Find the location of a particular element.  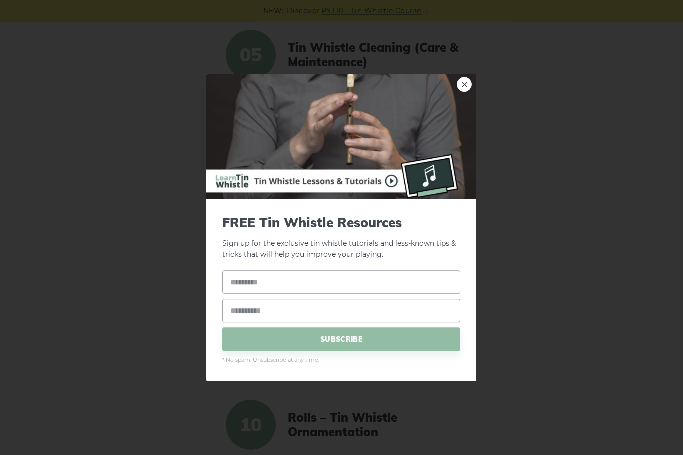

p: Sign up for the exclusive tin whistle tutorials and less-known tips & tricks that will help you i... is located at coordinates (341, 238).